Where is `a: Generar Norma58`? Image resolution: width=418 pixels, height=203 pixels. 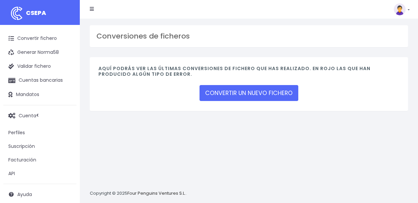 a: Generar Norma58 is located at coordinates (40, 53).